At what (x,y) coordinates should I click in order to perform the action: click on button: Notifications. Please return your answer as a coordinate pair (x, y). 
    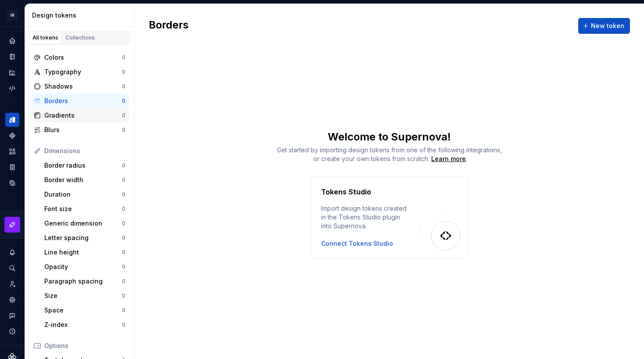
    Looking at the image, I should click on (12, 252).